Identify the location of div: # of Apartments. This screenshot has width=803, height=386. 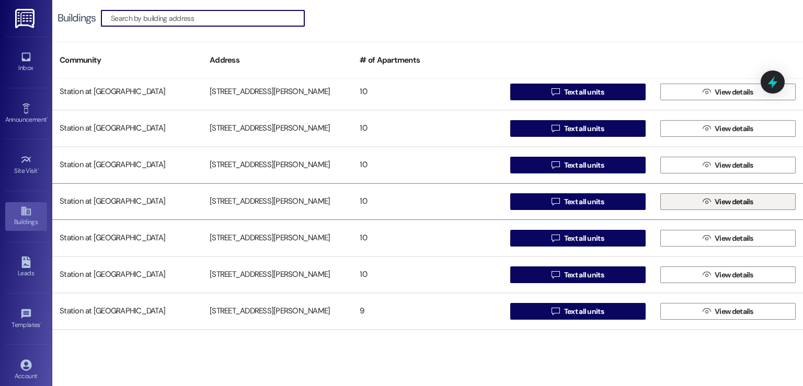
(427, 60).